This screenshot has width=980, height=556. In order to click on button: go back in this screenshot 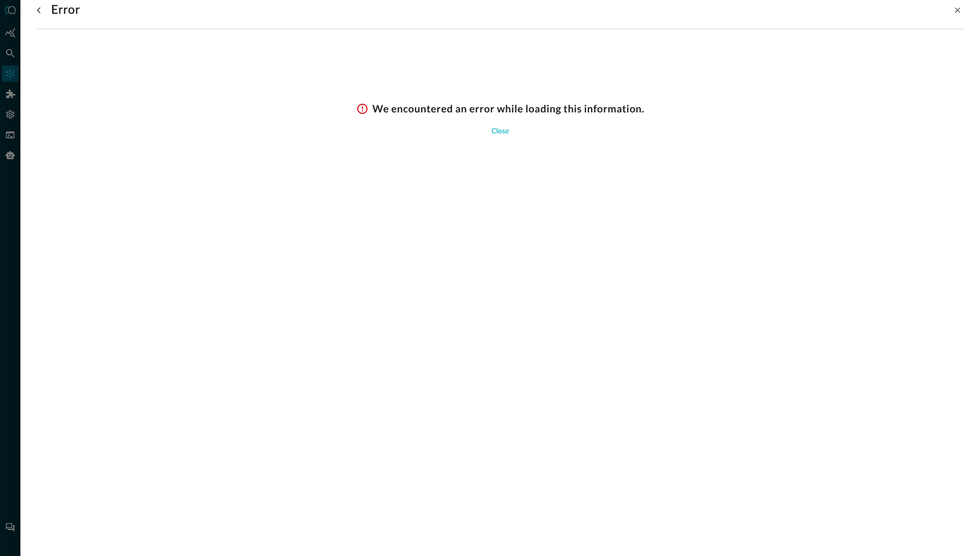, I will do `click(38, 10)`.